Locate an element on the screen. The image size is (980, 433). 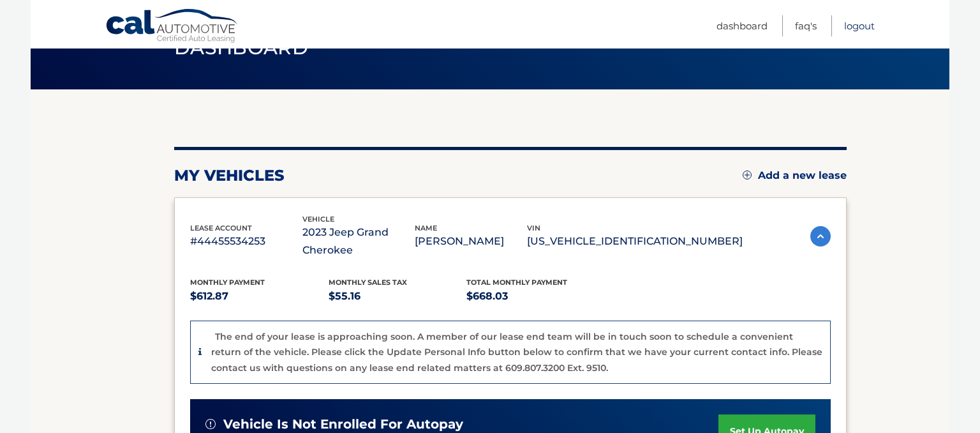
p: The end of your lease is approaching soon. A member of our lease end team will be in touch soon t... is located at coordinates (517, 352).